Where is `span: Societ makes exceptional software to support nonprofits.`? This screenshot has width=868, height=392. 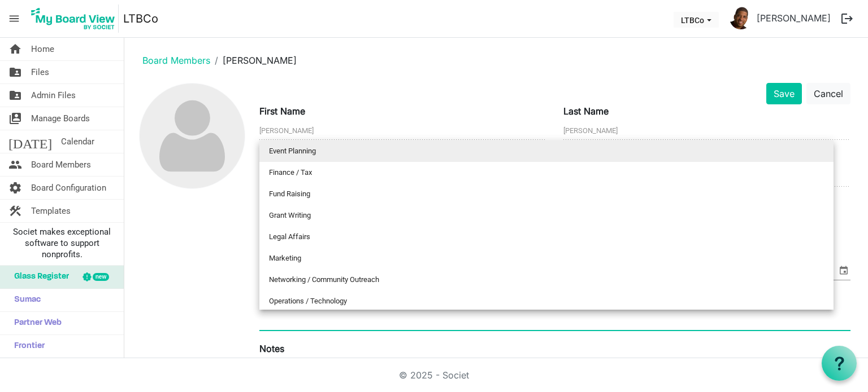
span: Societ makes exceptional software to support nonprofits. is located at coordinates (62, 243).